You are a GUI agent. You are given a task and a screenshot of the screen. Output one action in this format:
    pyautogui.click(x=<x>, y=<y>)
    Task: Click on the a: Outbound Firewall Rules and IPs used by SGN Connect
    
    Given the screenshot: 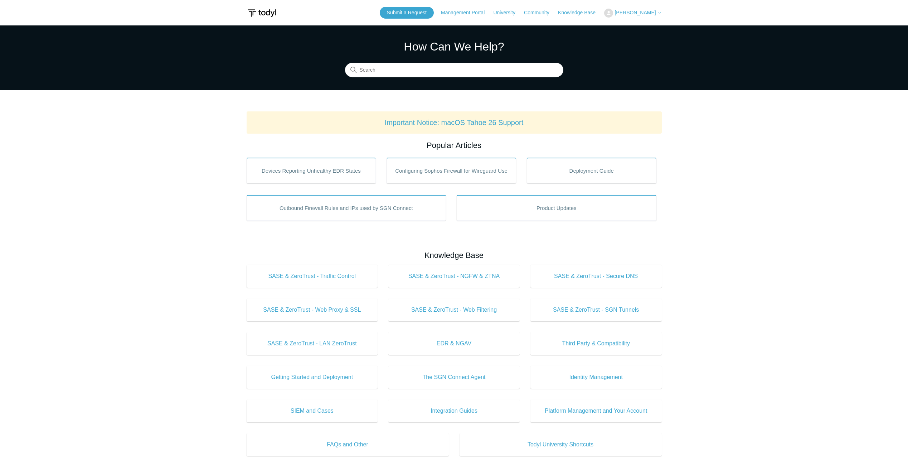 What is the action you would take?
    pyautogui.click(x=346, y=208)
    